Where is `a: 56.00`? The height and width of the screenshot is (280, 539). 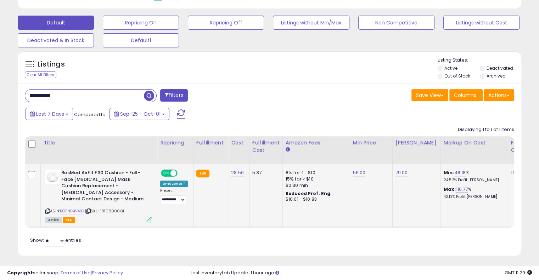
a: 56.00 is located at coordinates (359, 173).